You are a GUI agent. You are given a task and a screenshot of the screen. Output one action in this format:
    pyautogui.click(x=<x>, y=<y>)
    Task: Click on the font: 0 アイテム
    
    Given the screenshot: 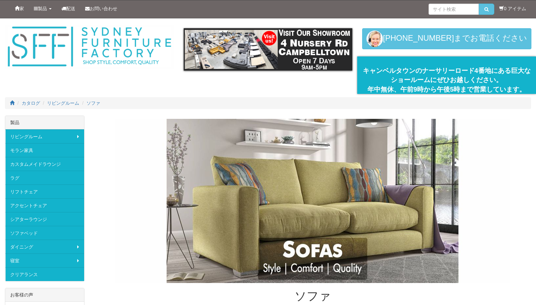 What is the action you would take?
    pyautogui.click(x=515, y=9)
    